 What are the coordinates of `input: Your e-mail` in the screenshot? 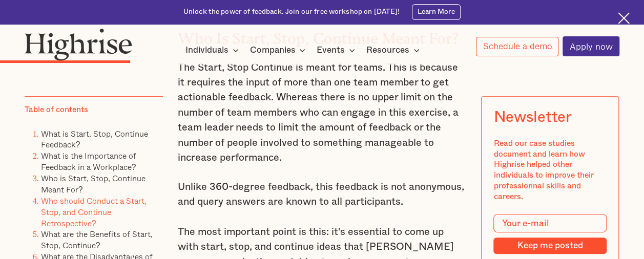 It's located at (551, 223).